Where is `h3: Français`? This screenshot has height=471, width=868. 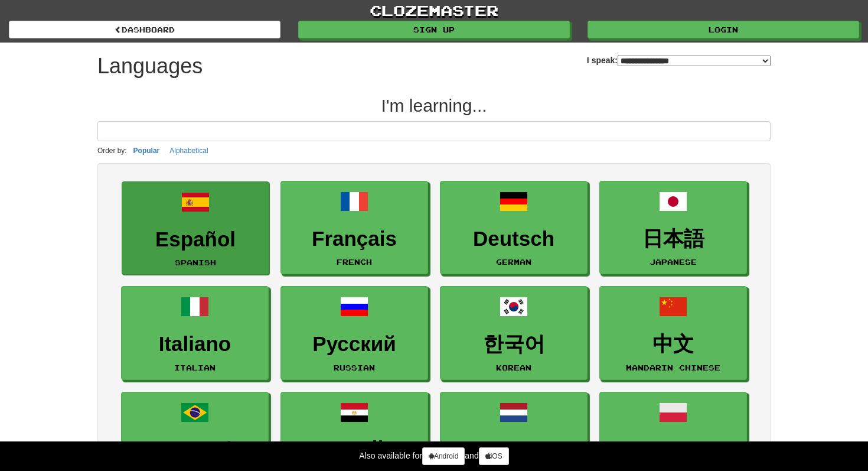
h3: Français is located at coordinates (355, 238).